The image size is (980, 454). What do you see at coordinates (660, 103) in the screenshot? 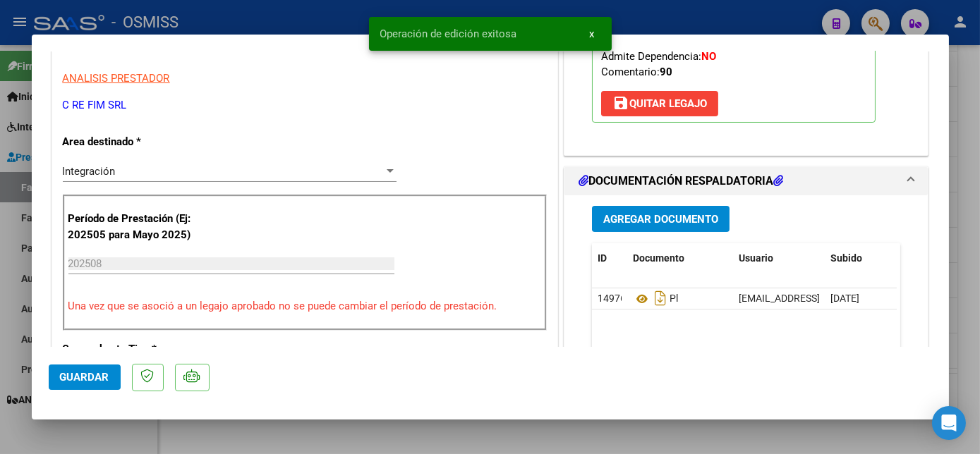
I see `button: Quitar Legajo` at bounding box center [660, 103].